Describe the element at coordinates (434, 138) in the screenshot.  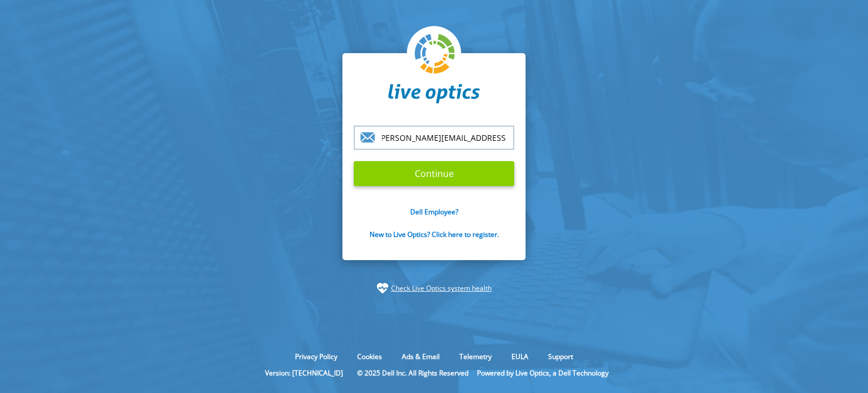
I see `input: email@address.com` at that location.